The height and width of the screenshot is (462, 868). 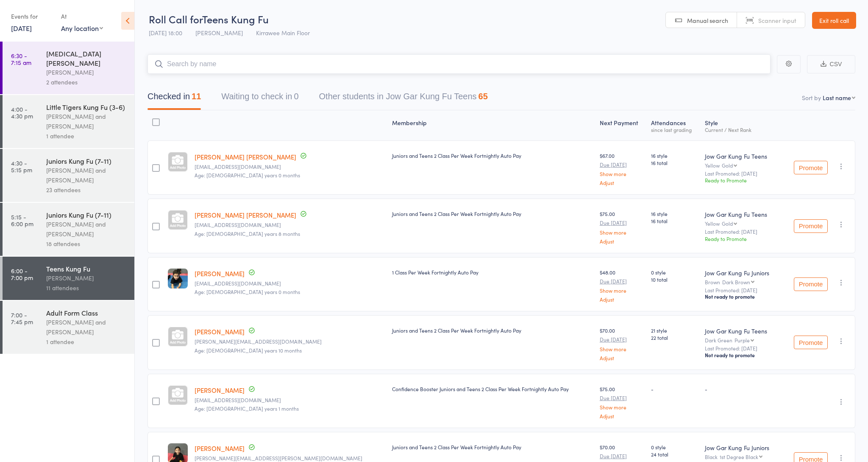 What do you see at coordinates (21, 59) in the screenshot?
I see `time: 6:30 - 7:15 am` at bounding box center [21, 59].